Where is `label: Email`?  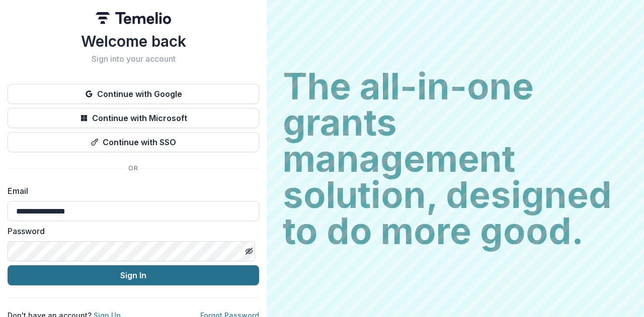 label: Email is located at coordinates (130, 191).